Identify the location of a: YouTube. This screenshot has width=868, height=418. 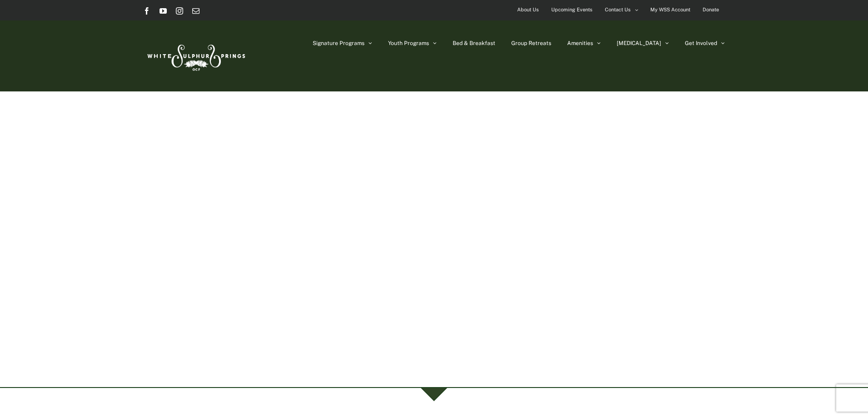
(163, 11).